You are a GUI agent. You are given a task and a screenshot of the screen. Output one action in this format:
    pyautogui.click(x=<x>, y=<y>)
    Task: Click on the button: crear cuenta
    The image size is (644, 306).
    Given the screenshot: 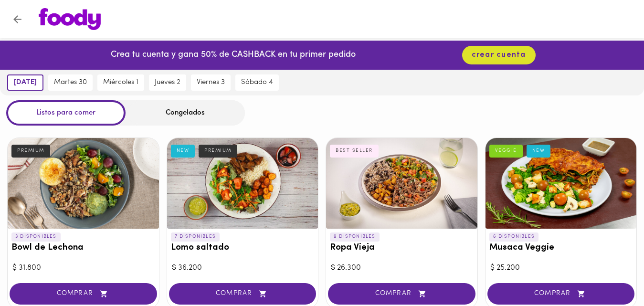 What is the action you would take?
    pyautogui.click(x=499, y=55)
    